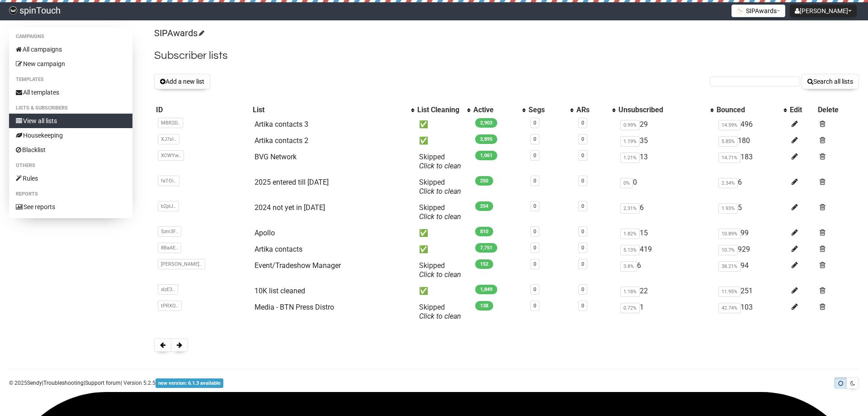  Describe the element at coordinates (752, 270) in the screenshot. I see `td: 94` at that location.